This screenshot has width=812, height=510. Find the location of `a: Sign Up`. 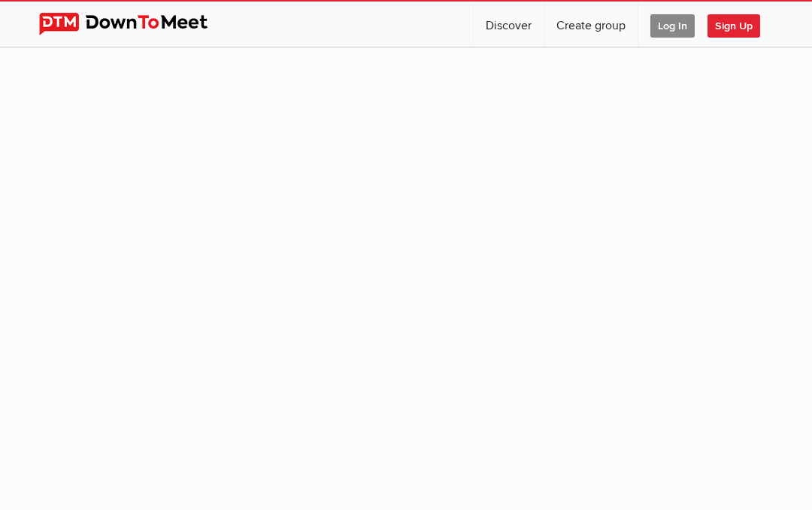

a: Sign Up is located at coordinates (740, 24).